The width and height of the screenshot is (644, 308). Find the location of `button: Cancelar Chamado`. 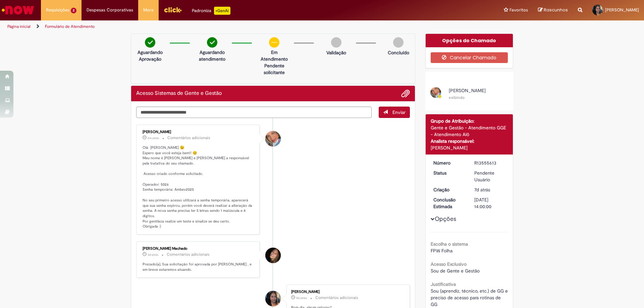

button: Cancelar Chamado is located at coordinates (469, 57).